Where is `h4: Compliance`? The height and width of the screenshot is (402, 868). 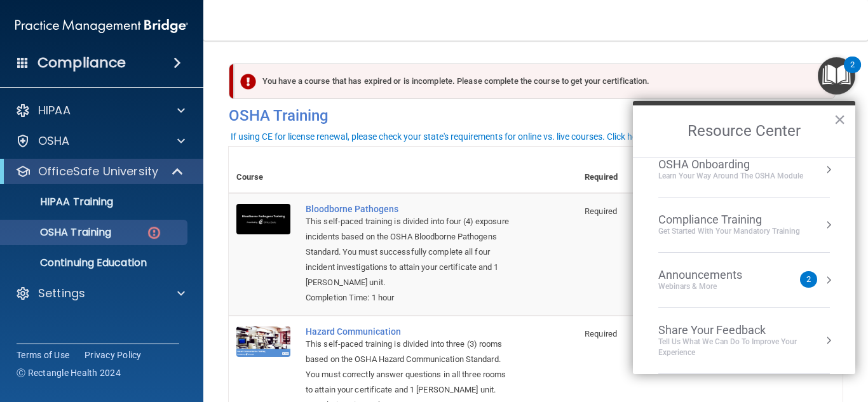 h4: Compliance is located at coordinates (81, 63).